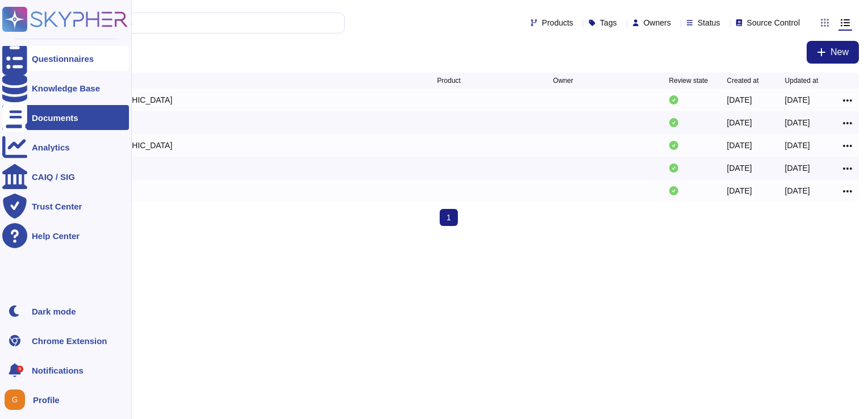 The width and height of the screenshot is (868, 419). Describe the element at coordinates (58, 370) in the screenshot. I see `span: Notifications` at that location.